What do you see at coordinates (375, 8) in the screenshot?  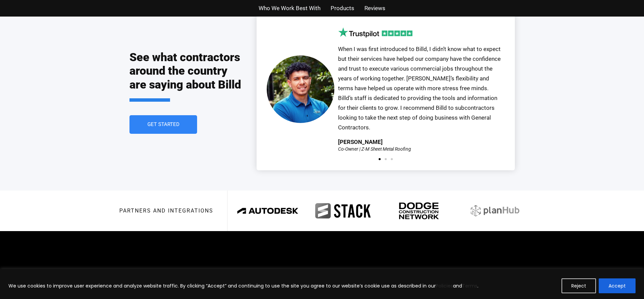 I see `a: Reviews` at bounding box center [375, 8].